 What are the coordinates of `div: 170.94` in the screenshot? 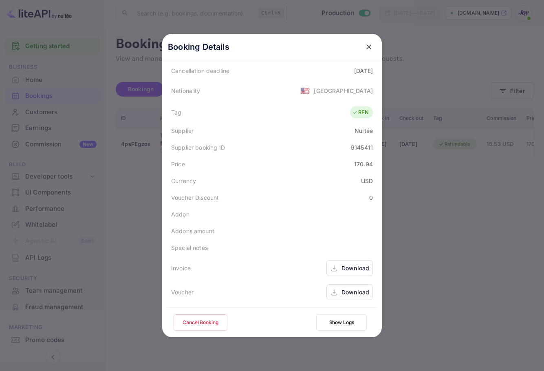 It's located at (363, 164).